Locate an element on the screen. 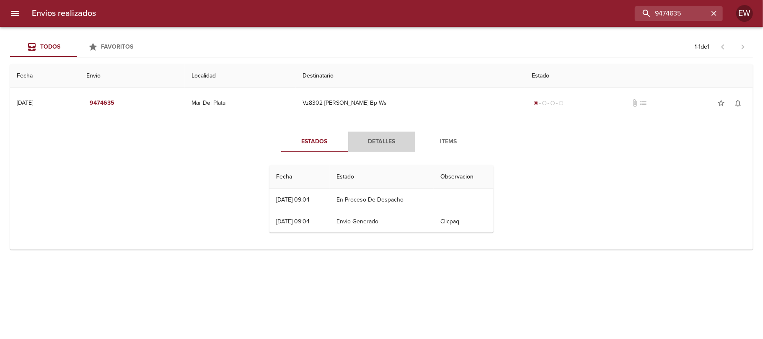 The image size is (763, 339). th: Localidad is located at coordinates (240, 76).